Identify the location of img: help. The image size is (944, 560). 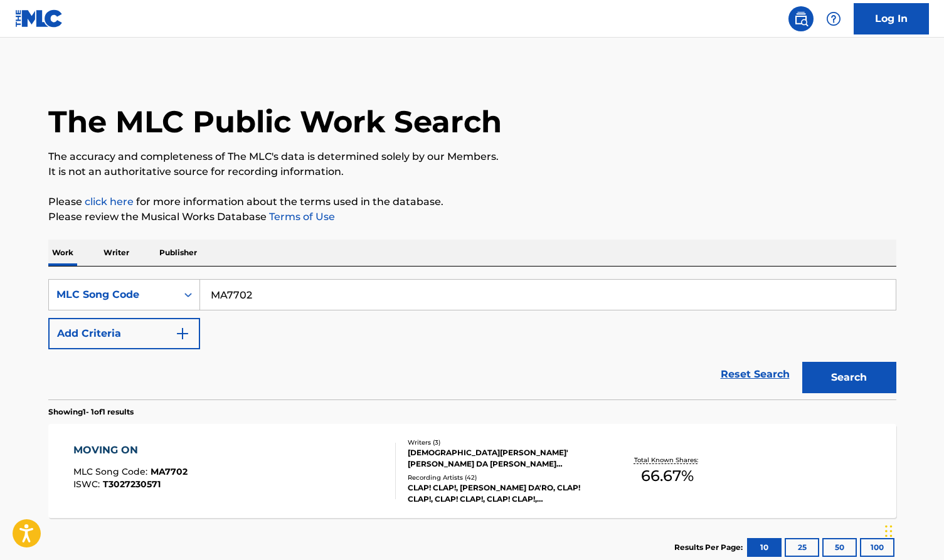
(834, 18).